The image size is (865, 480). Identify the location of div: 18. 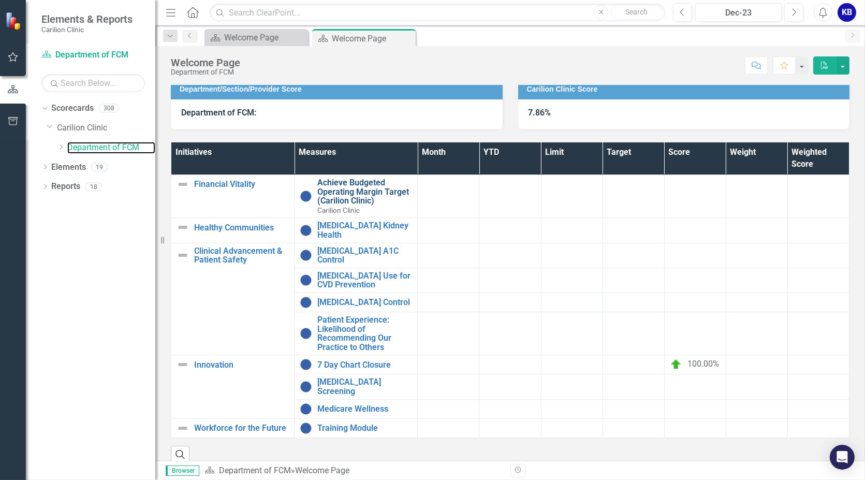
(94, 186).